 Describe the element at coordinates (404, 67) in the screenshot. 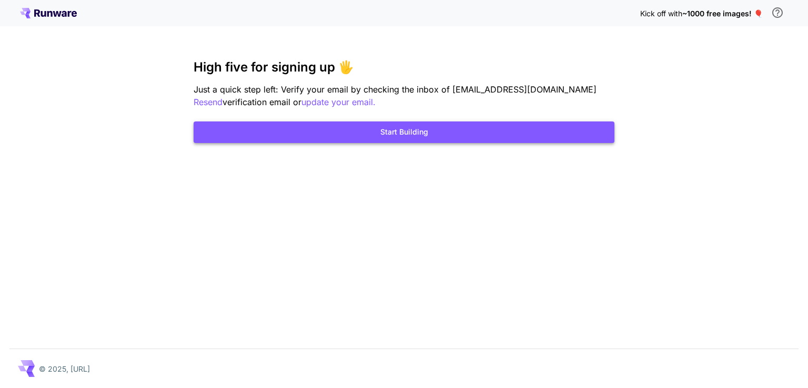

I see `h3: High five for signing up 🖐️` at that location.